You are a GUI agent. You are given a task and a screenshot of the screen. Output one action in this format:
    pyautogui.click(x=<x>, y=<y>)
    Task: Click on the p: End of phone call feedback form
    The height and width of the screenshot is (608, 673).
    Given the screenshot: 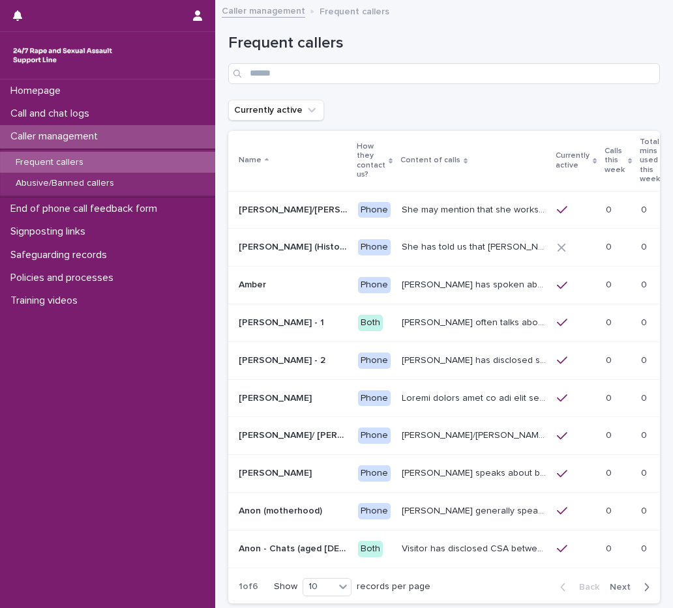 What is the action you would take?
    pyautogui.click(x=86, y=209)
    